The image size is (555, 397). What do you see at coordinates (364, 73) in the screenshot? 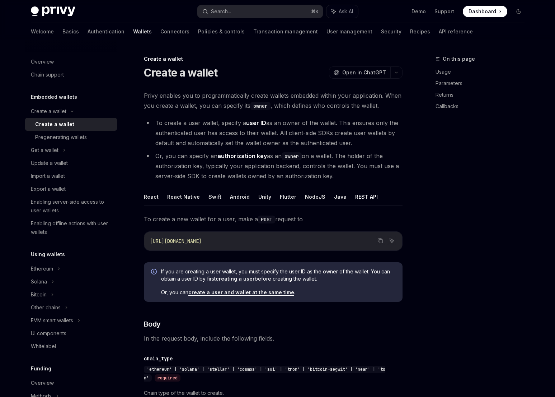
I see `span: Open in ChatGPT` at bounding box center [364, 73].